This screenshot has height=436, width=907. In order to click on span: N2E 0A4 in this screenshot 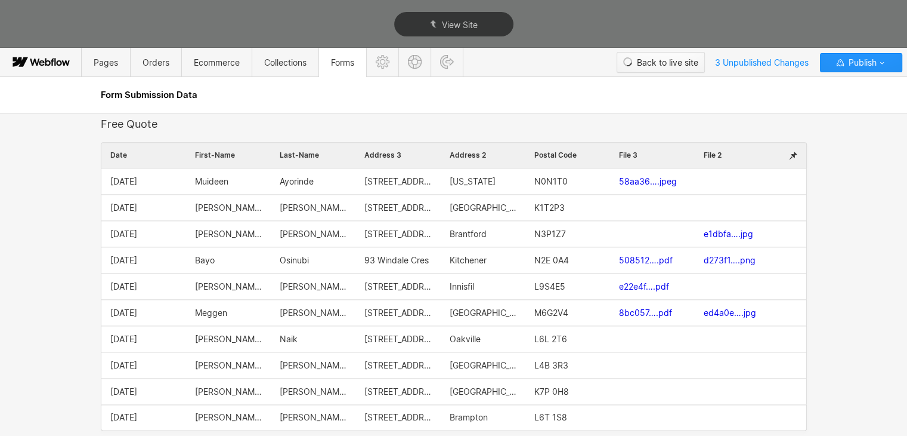, I will do `click(552, 260)`.